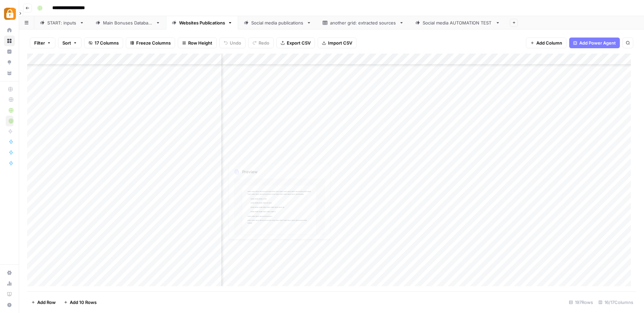  Describe the element at coordinates (104, 43) in the screenshot. I see `button: 17 Columns` at that location.